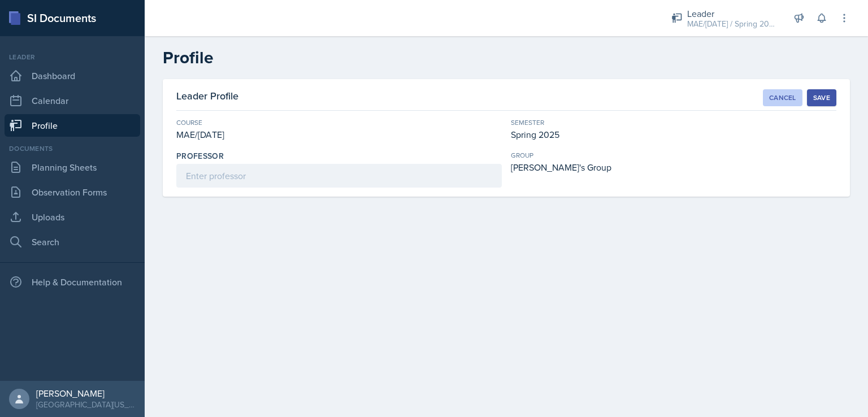 The width and height of the screenshot is (868, 417). Describe the element at coordinates (340, 122) in the screenshot. I see `div: Course` at that location.